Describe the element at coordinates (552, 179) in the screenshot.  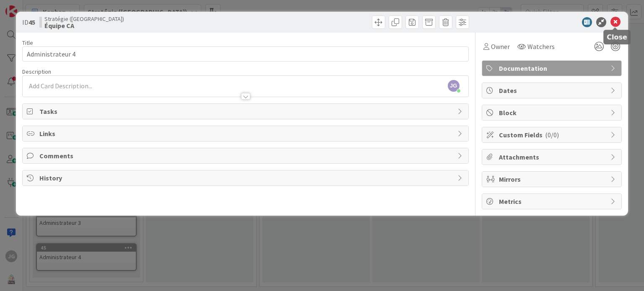
I see `span: Mirrors` at that location.